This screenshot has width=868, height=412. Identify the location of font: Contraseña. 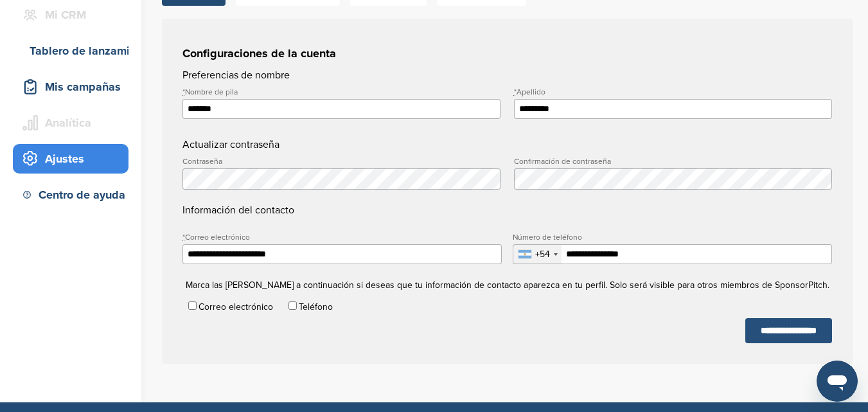
(202, 161).